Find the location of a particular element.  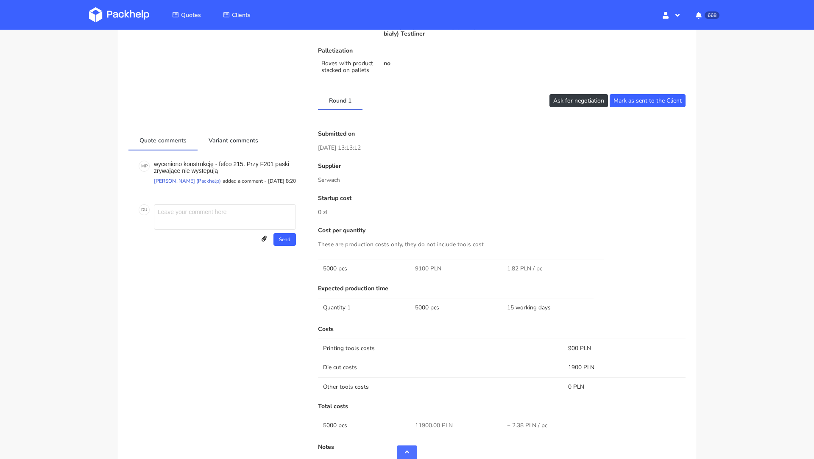

a: Clients is located at coordinates (236, 15).